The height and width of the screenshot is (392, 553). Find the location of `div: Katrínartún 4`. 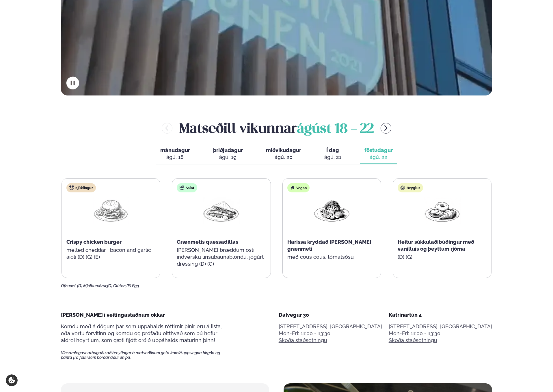

div: Katrínartún 4 is located at coordinates (440, 315).